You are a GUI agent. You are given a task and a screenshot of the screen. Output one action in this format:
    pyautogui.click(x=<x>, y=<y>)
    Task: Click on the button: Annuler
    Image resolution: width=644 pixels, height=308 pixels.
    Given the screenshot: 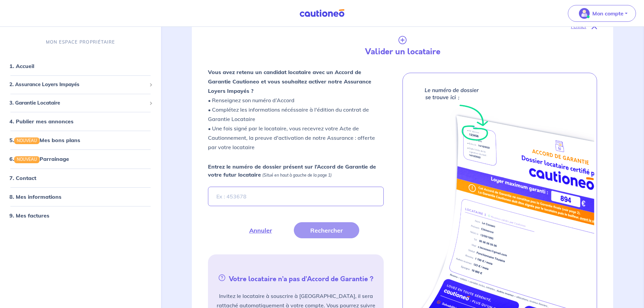 What is the action you would take?
    pyautogui.click(x=260, y=231)
    